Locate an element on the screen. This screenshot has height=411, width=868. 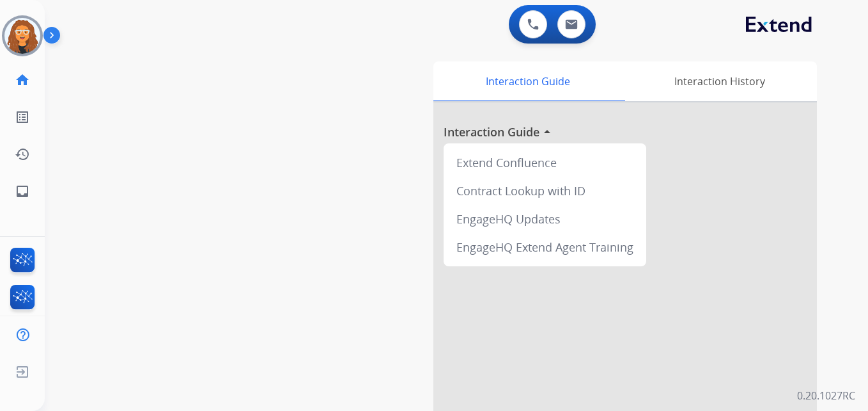
mat-icon: home is located at coordinates (22, 80).